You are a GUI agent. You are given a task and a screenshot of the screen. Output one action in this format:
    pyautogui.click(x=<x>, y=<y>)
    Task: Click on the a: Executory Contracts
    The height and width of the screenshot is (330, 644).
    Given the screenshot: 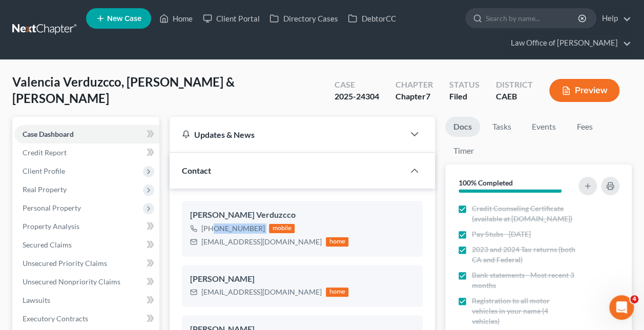 What is the action you would take?
    pyautogui.click(x=86, y=318)
    